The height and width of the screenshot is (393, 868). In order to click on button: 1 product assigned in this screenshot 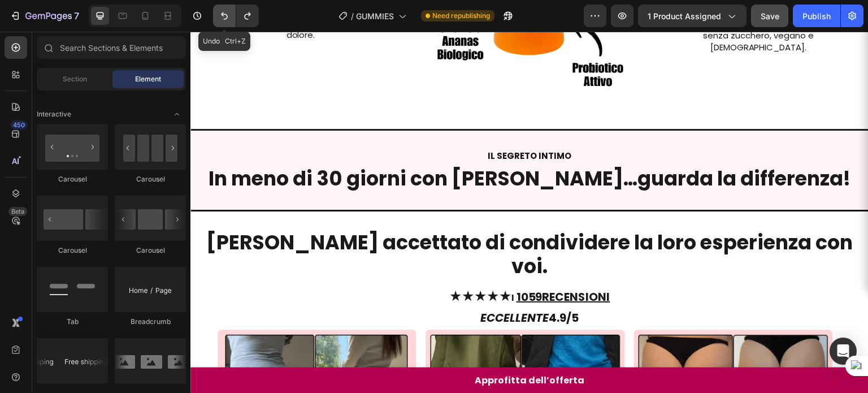, I will do `click(693, 16)`.